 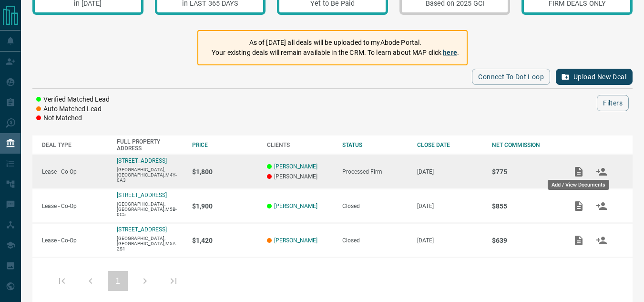 I want to click on div: STATUS, so click(x=375, y=145).